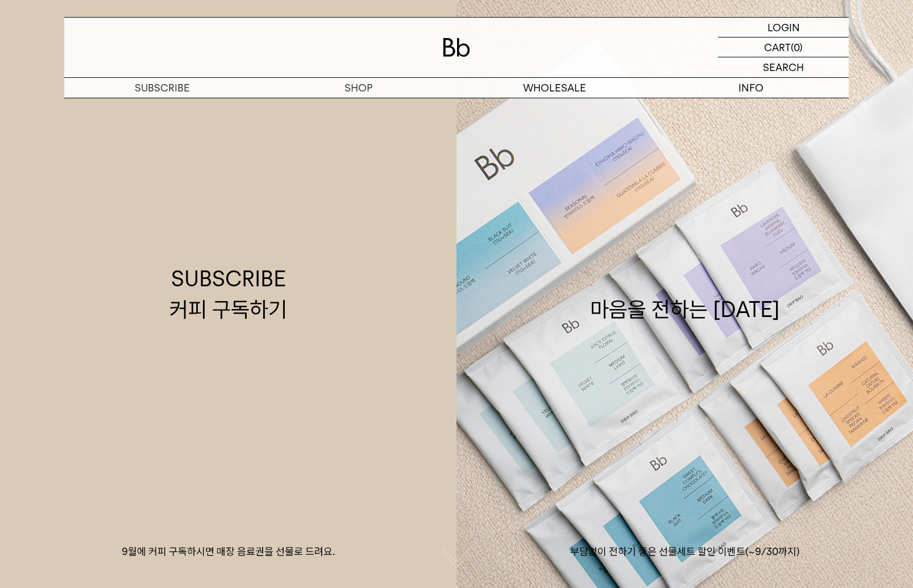 The image size is (913, 588). Describe the element at coordinates (777, 47) in the screenshot. I see `p: CART` at that location.